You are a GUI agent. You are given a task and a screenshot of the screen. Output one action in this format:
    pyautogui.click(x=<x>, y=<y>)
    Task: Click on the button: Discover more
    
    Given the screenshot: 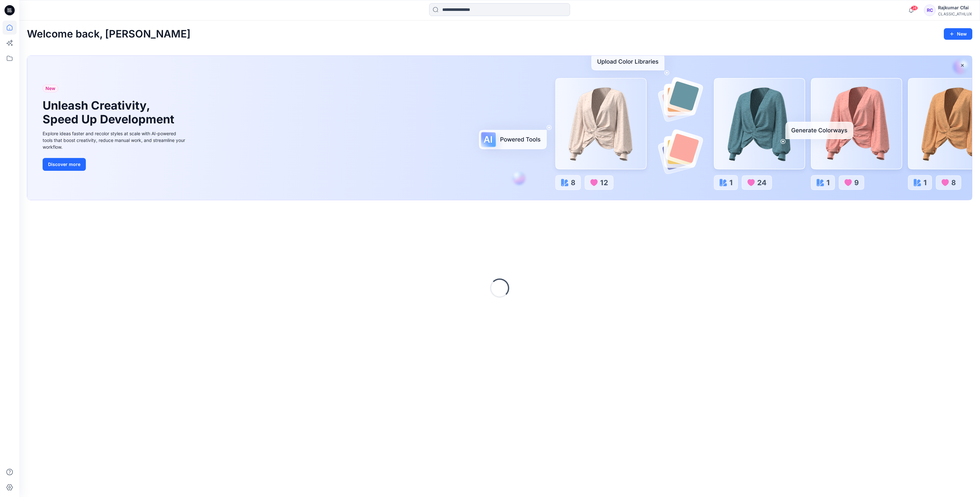 What is the action you would take?
    pyautogui.click(x=64, y=164)
    